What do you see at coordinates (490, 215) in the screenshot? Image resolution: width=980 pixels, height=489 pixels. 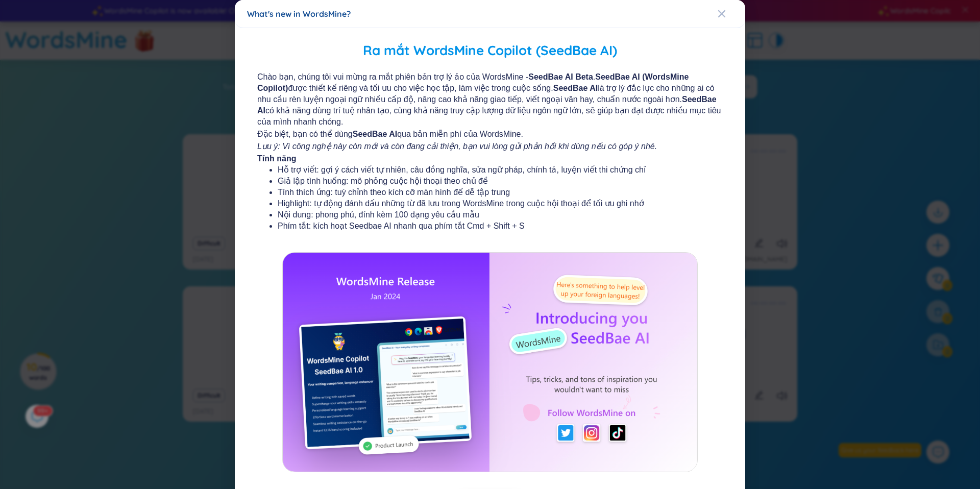 I see `li: Nội dung: phong phú, đính kèm 100 dạng yêu cầu mẫu` at bounding box center [490, 215].